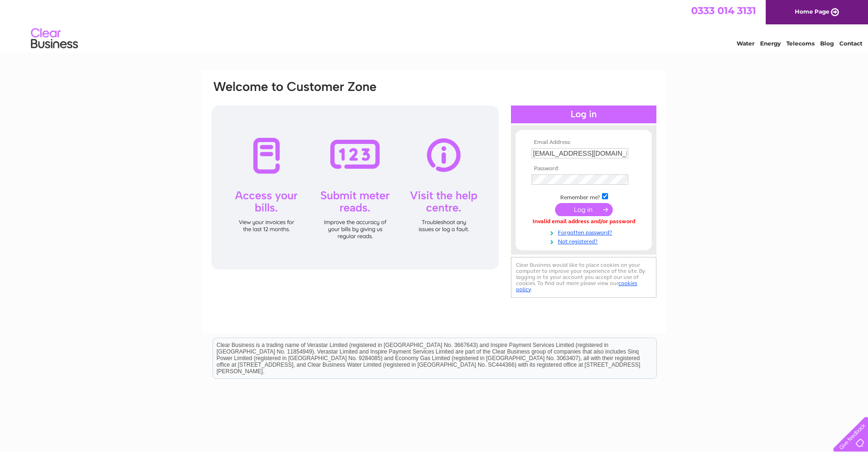 The image size is (868, 452). I want to click on a: Water, so click(746, 43).